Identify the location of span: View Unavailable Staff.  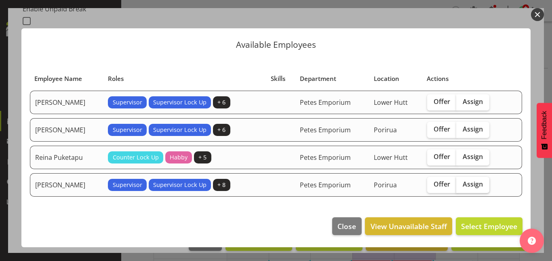
(408, 226).